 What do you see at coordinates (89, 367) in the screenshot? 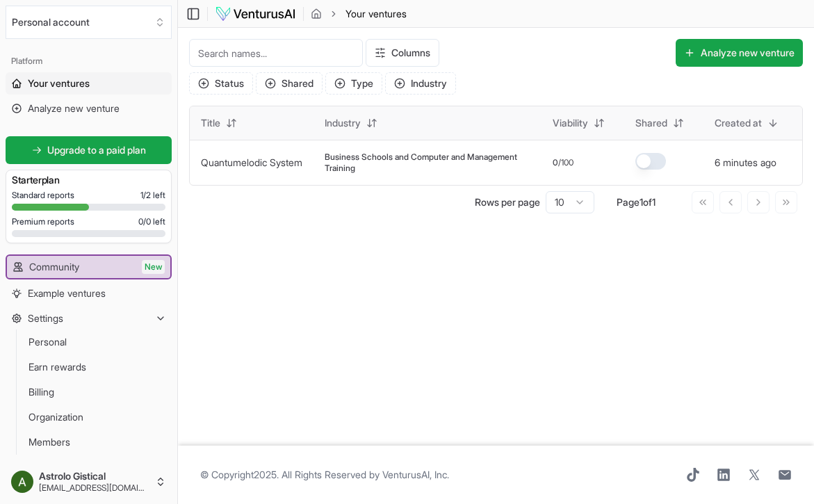
I see `a: Earn rewards` at bounding box center [89, 367].